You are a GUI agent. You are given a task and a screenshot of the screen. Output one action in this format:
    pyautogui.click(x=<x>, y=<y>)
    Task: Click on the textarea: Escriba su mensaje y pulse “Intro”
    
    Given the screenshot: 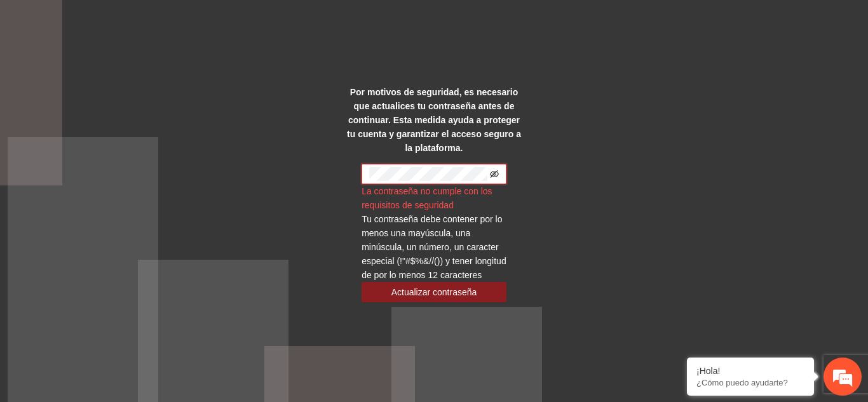 What is the action you would take?
    pyautogui.click(x=124, y=290)
    